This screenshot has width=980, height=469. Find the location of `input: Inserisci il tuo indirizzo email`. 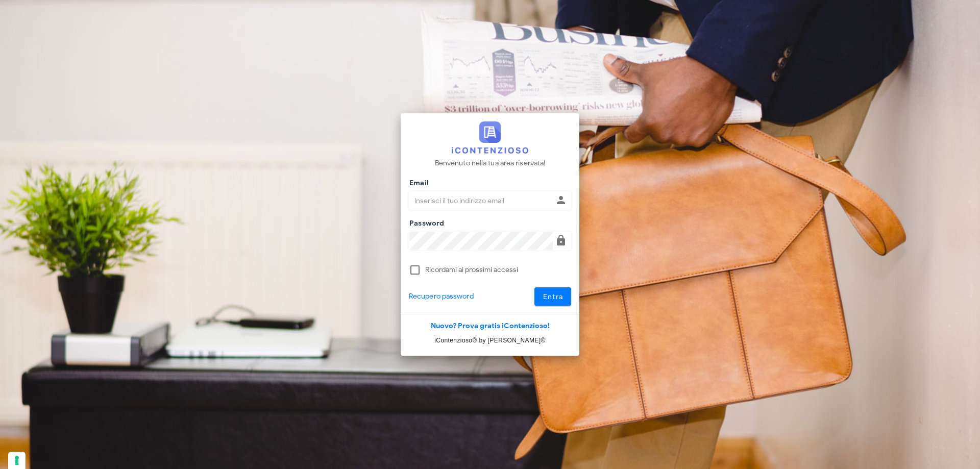

input: Inserisci il tuo indirizzo email is located at coordinates (480, 201).